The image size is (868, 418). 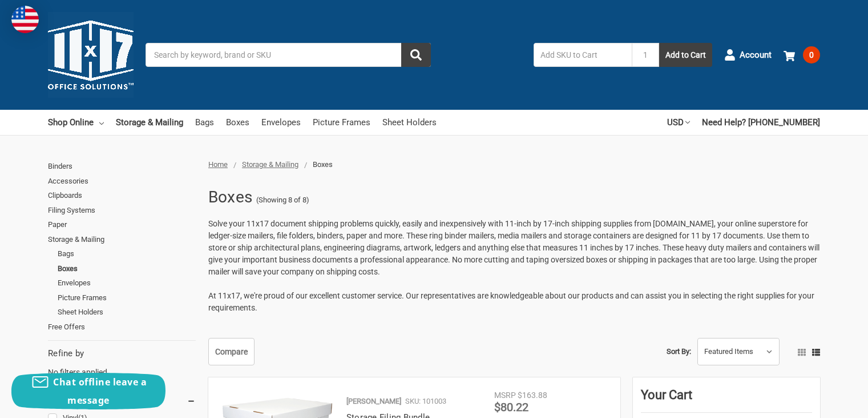 What do you see at coordinates (122, 210) in the screenshot?
I see `a: Filing Systems` at bounding box center [122, 210].